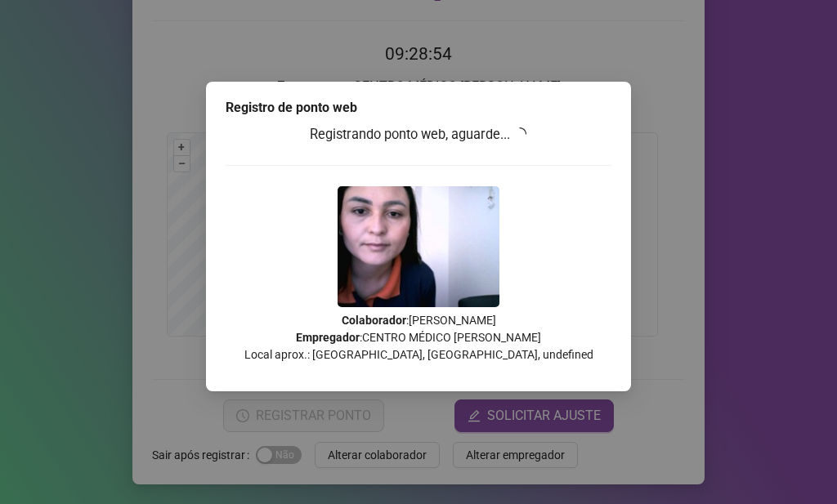 The width and height of the screenshot is (837, 504). I want to click on strong: Colaborador, so click(373, 320).